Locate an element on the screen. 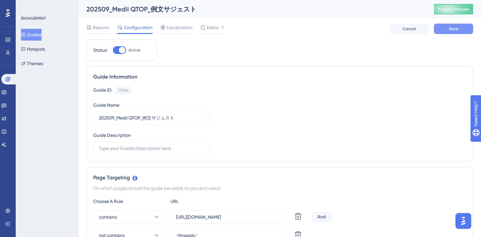 The image size is (481, 237). button: Cancel is located at coordinates (409, 29).